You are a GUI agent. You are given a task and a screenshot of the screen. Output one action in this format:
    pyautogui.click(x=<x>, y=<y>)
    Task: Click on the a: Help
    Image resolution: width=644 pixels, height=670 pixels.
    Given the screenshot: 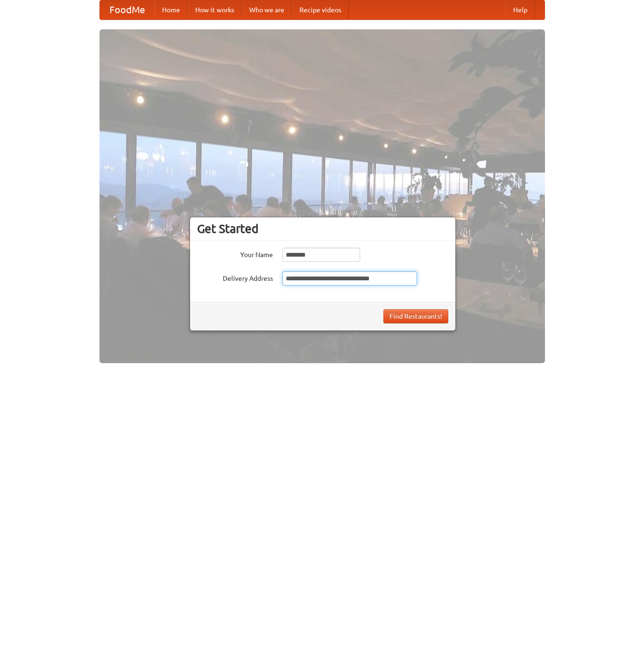 What is the action you would take?
    pyautogui.click(x=520, y=10)
    